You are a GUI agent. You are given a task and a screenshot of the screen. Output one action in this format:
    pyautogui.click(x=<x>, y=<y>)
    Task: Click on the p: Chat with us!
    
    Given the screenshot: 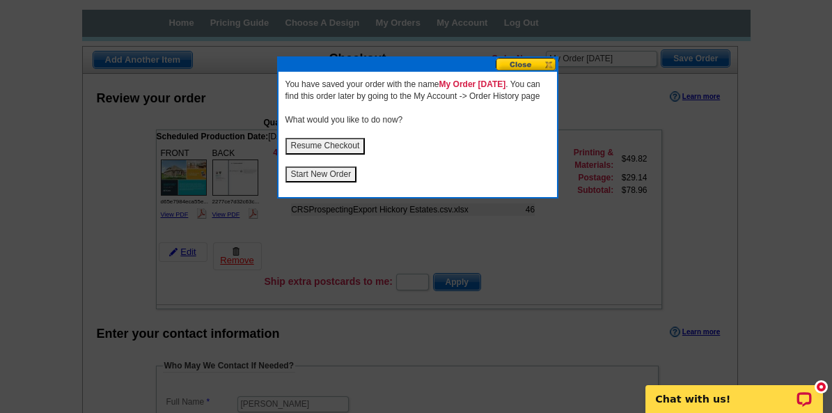 What is the action you would take?
    pyautogui.click(x=88, y=30)
    